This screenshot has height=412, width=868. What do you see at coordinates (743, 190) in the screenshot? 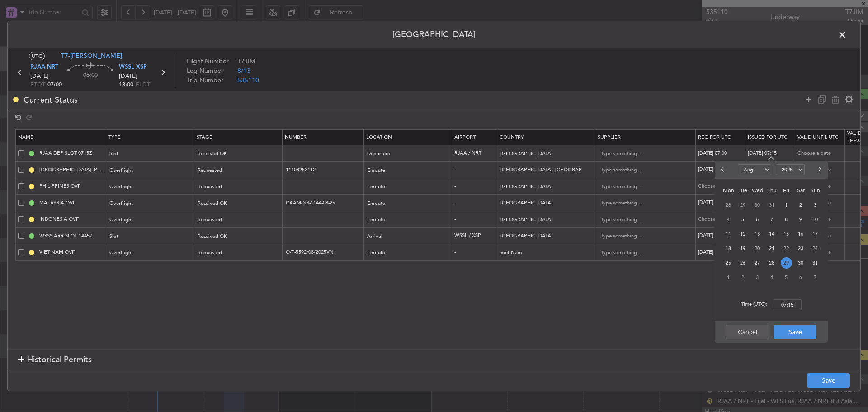
I see `div: Tue` at bounding box center [743, 190].